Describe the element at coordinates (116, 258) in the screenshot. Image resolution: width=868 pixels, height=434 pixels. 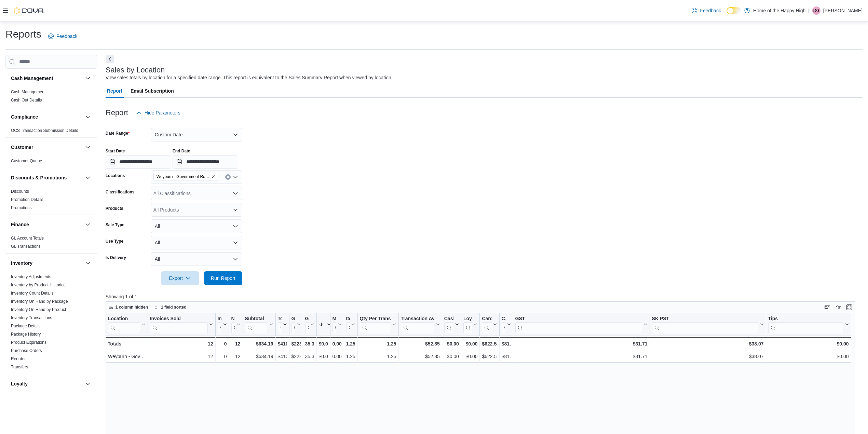
I see `label: Is Delivery` at that location.